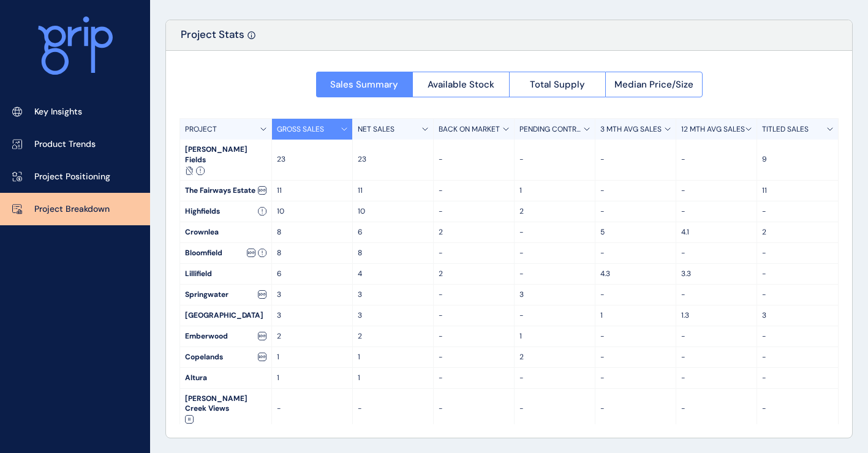  Describe the element at coordinates (201, 129) in the screenshot. I see `p: PROJECT` at that location.